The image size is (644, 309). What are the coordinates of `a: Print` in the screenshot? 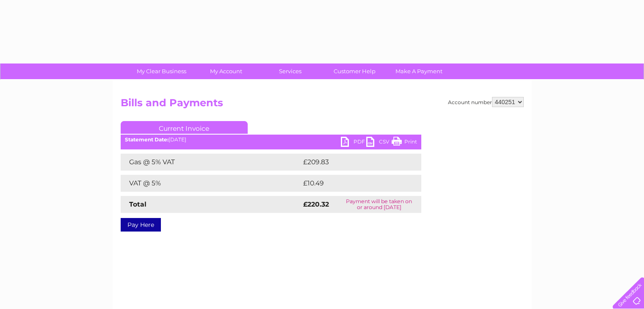 It's located at (405, 143).